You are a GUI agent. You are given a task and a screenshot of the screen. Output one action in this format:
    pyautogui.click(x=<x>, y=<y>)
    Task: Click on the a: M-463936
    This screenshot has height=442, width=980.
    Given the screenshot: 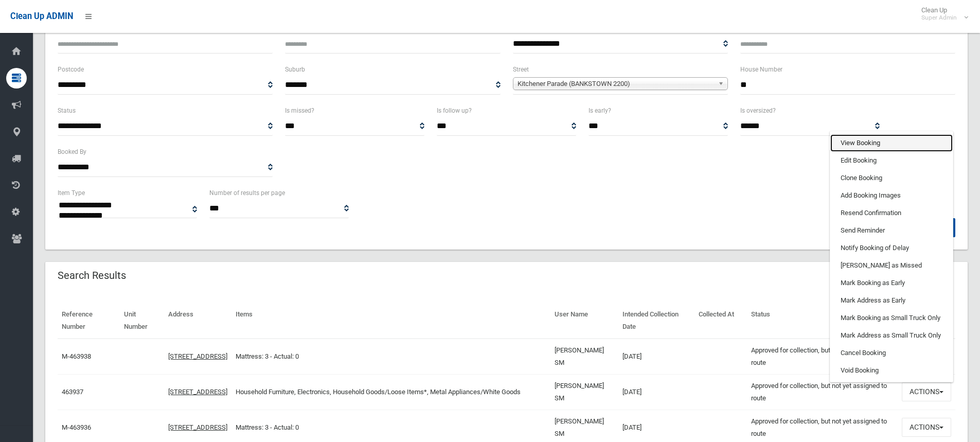 What is the action you would take?
    pyautogui.click(x=76, y=426)
    